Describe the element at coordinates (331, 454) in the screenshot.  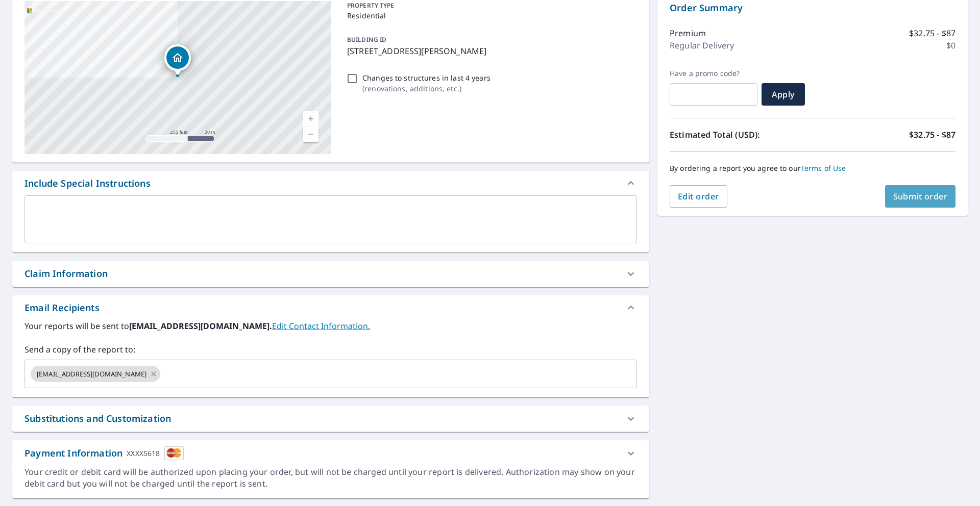
I see `div: Payment InformationXXXX5618cardImage` at that location.